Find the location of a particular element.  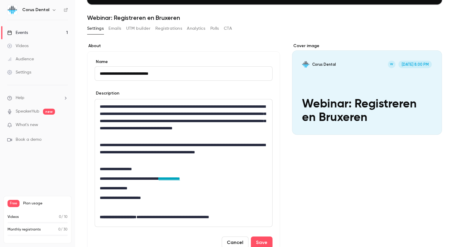

span: What's new is located at coordinates (27, 125).